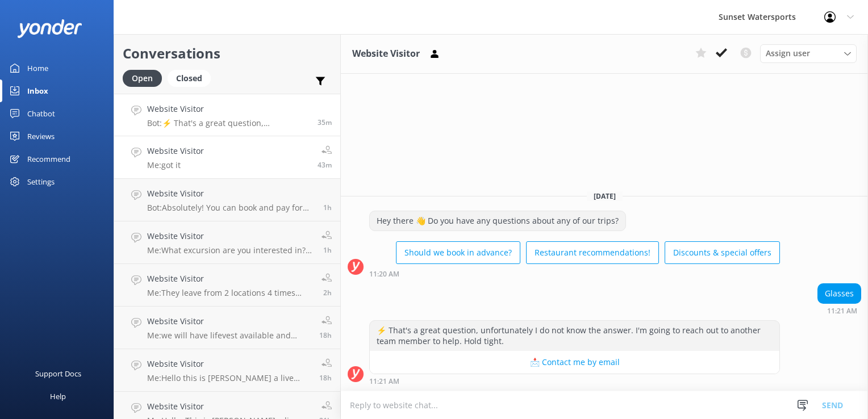 This screenshot has width=868, height=419. What do you see at coordinates (41, 181) in the screenshot?
I see `div: Settings` at bounding box center [41, 181].